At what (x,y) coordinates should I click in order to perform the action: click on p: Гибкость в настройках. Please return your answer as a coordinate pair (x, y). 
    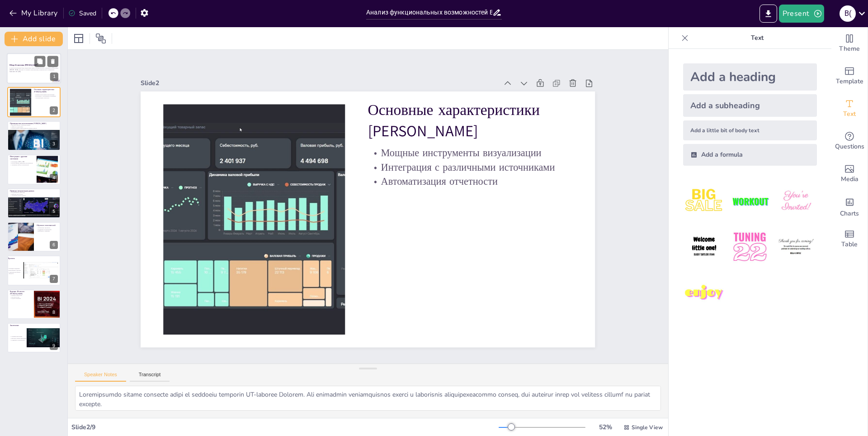
    Looking at the image, I should click on (34, 127).